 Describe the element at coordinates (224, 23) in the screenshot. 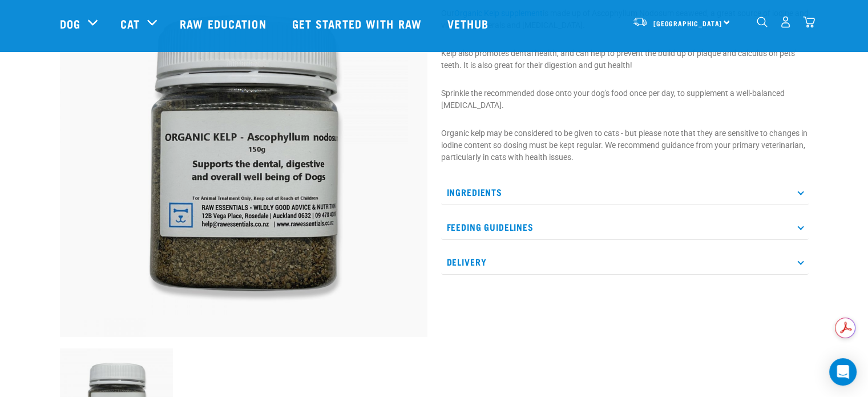

I see `a: Raw Education` at that location.